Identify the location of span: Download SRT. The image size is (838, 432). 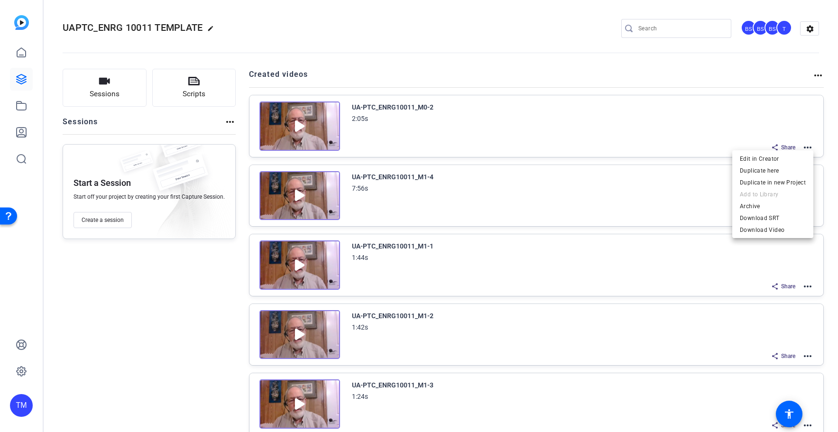
(773, 218).